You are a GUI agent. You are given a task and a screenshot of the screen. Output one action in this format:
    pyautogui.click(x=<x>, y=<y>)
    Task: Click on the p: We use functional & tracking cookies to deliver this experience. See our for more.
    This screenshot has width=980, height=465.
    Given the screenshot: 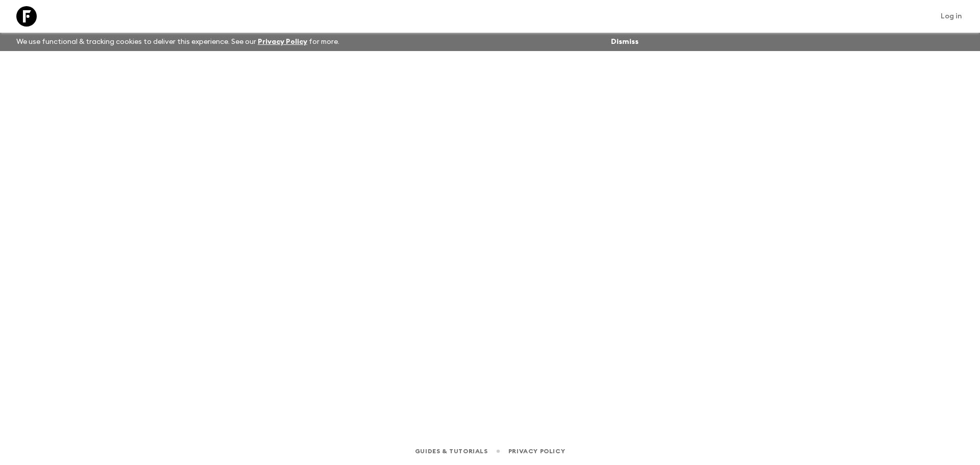 What is the action you would take?
    pyautogui.click(x=178, y=42)
    